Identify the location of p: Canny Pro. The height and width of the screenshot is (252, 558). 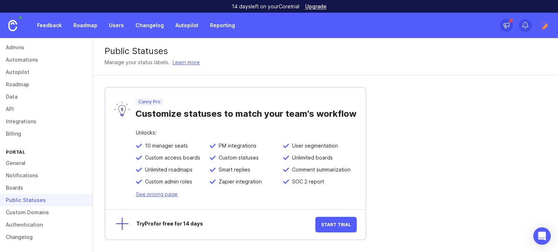
(149, 102).